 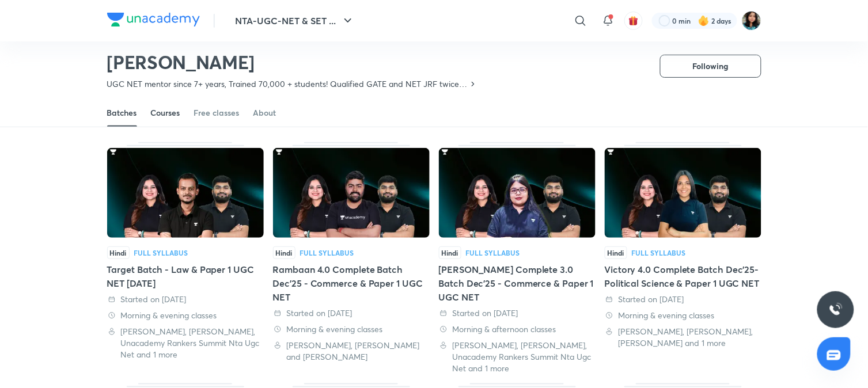 I want to click on div: Free classes, so click(x=217, y=113).